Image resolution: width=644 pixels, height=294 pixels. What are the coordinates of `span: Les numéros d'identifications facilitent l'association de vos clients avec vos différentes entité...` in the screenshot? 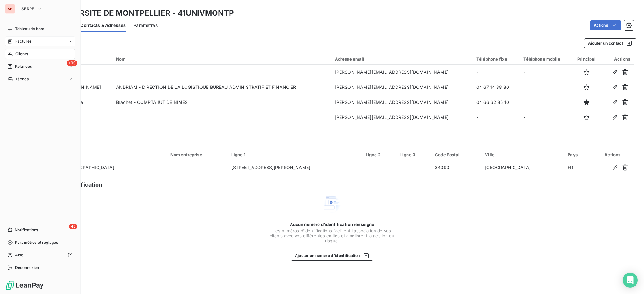 It's located at (332, 236).